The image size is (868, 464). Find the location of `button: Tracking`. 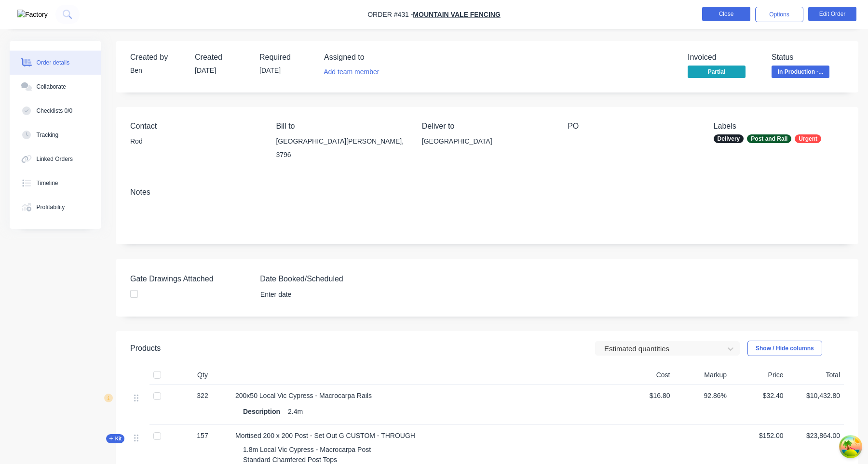

button: Tracking is located at coordinates (55, 135).